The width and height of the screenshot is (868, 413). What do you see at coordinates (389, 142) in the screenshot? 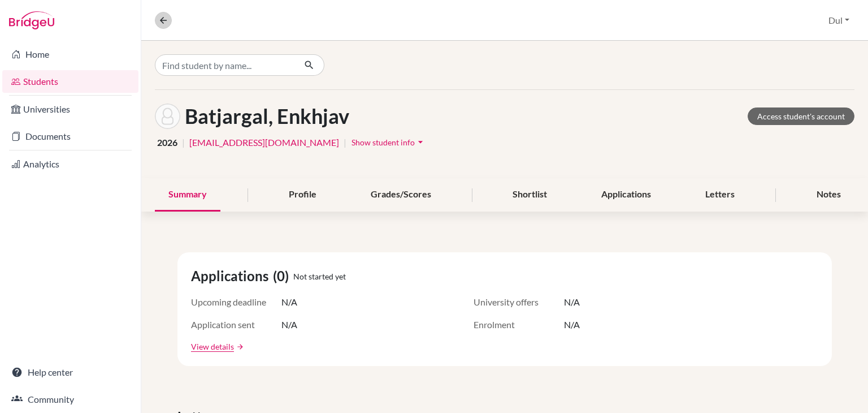
I see `button: Show student infoarrow_drop_down` at bounding box center [389, 142].